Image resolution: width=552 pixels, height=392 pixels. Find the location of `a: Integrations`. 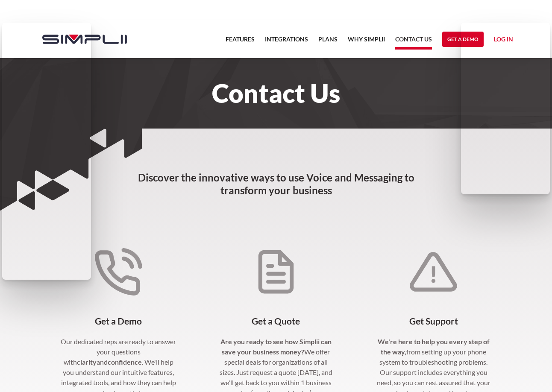

a: Integrations is located at coordinates (286, 42).